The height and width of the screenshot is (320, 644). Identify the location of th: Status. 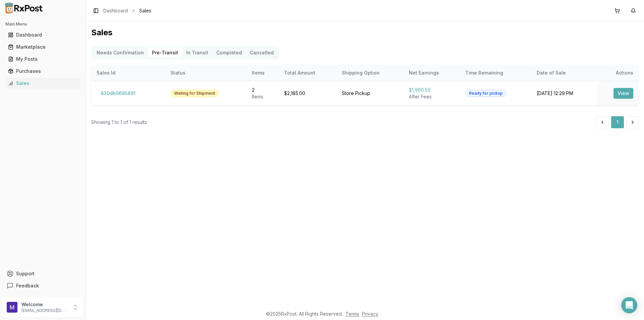
(205, 73).